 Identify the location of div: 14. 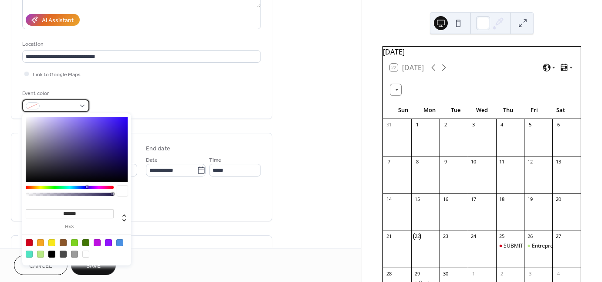
(389, 199).